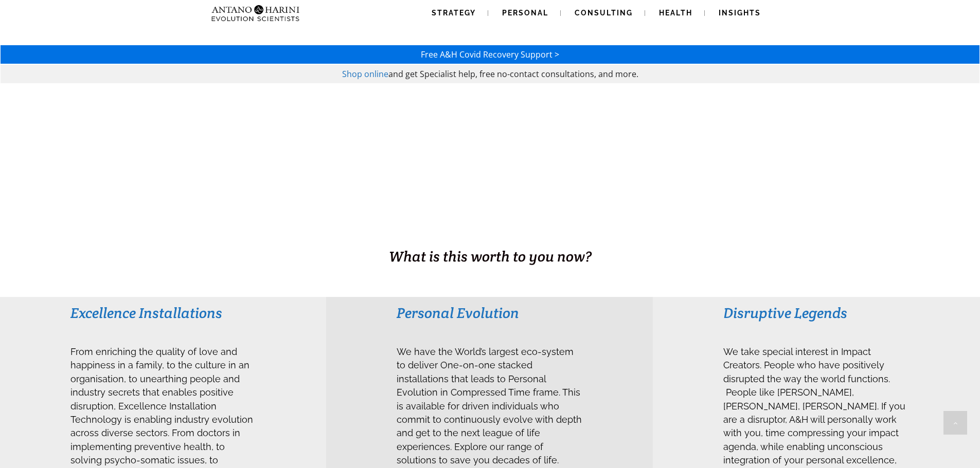 Image resolution: width=980 pixels, height=468 pixels. Describe the element at coordinates (163, 313) in the screenshot. I see `h3: Excellence Installations` at that location.